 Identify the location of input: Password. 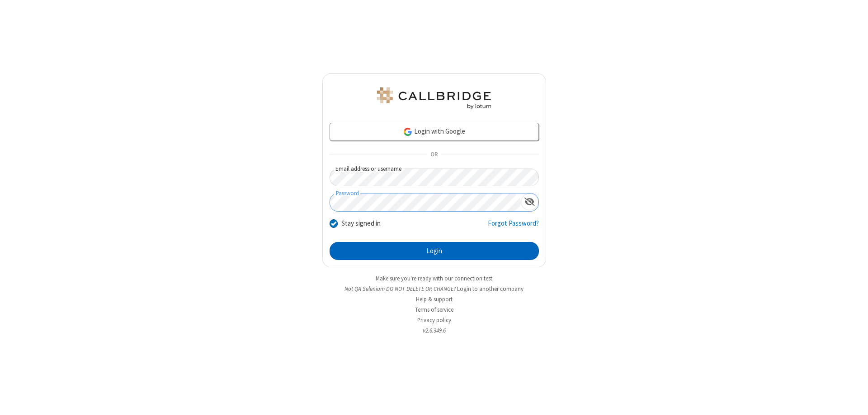
(425, 202).